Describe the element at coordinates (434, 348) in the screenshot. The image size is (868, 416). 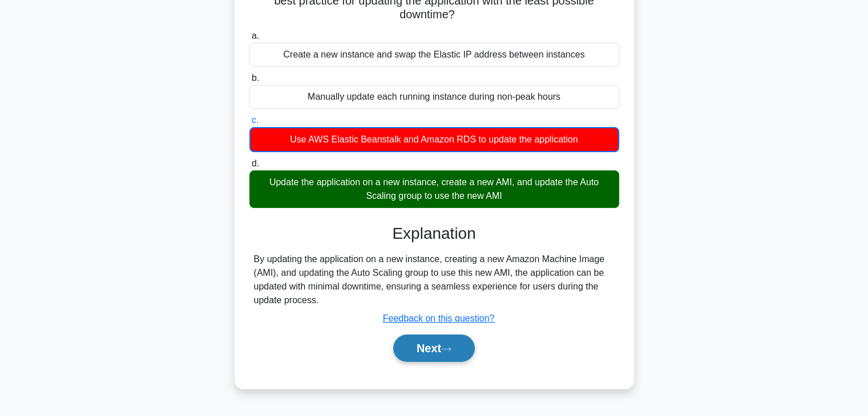
I see `button: Next` at that location.